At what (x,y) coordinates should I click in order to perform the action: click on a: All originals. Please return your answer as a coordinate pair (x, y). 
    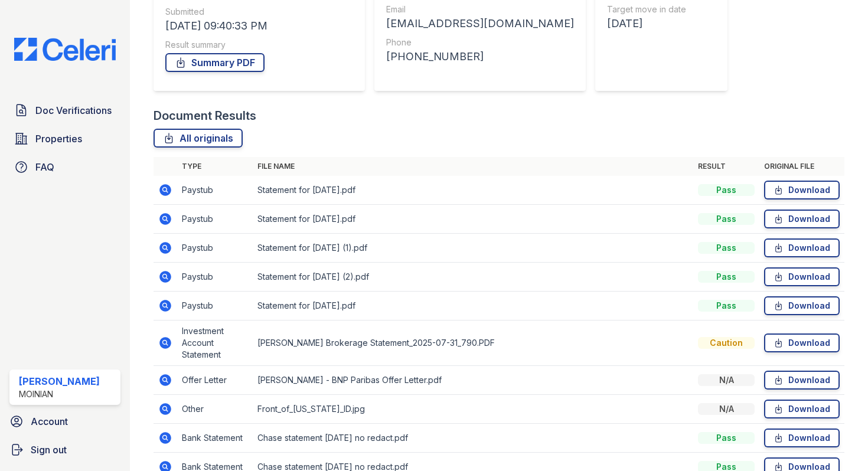
    Looking at the image, I should click on (198, 138).